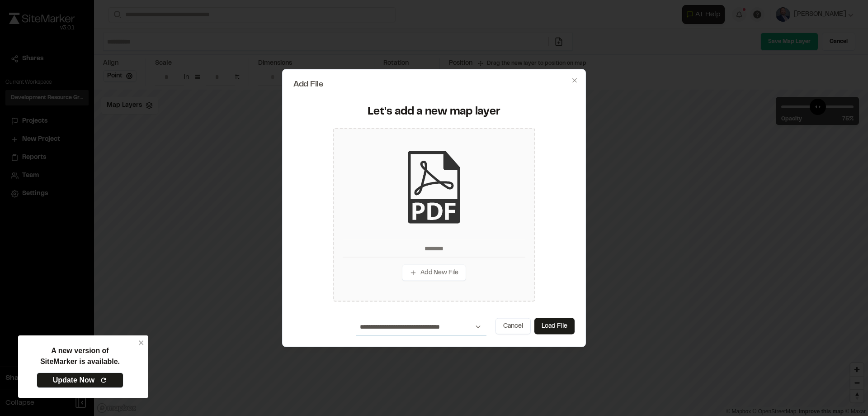  Describe the element at coordinates (434, 187) in the screenshot. I see `img: pdf_black_icon.png` at that location.